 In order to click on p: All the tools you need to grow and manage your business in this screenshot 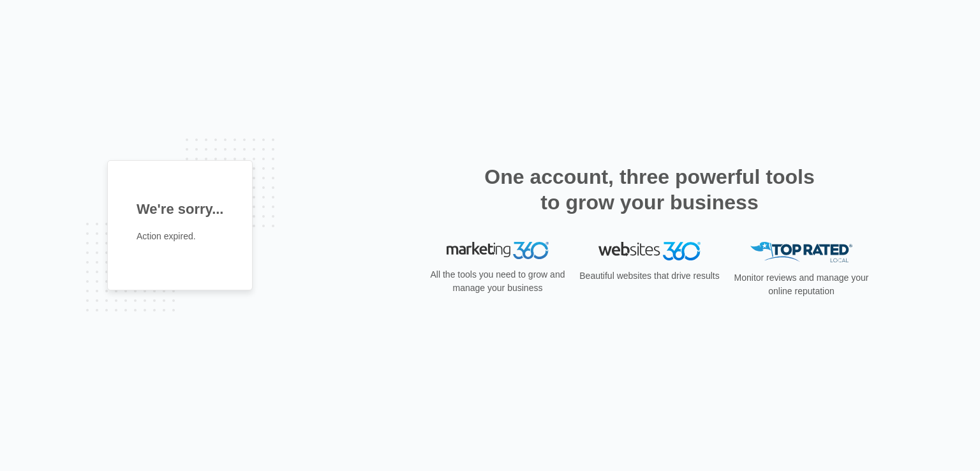, I will do `click(497, 281)`.